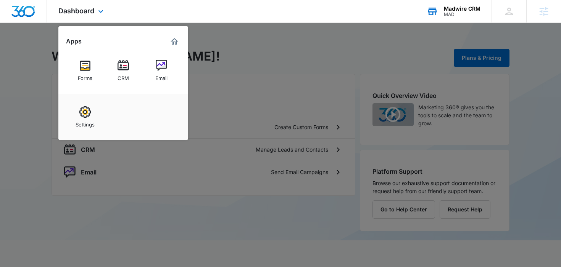 The width and height of the screenshot is (561, 267). Describe the element at coordinates (85, 123) in the screenshot. I see `div: Settings` at that location.